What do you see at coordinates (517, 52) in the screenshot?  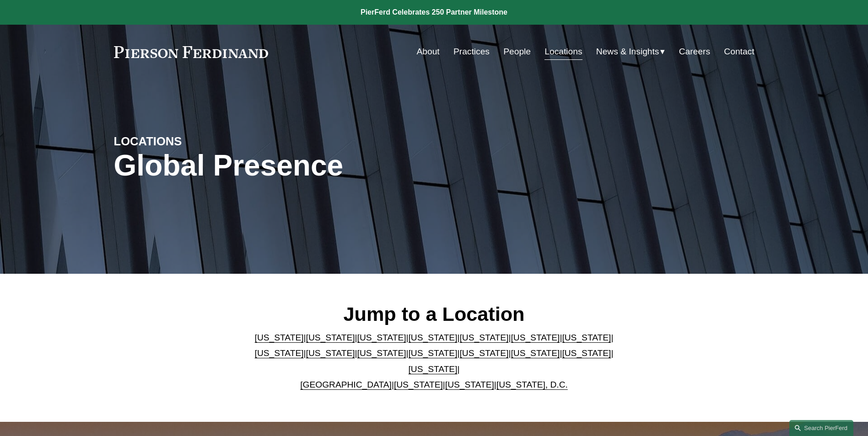 I see `a: People` at bounding box center [517, 52].